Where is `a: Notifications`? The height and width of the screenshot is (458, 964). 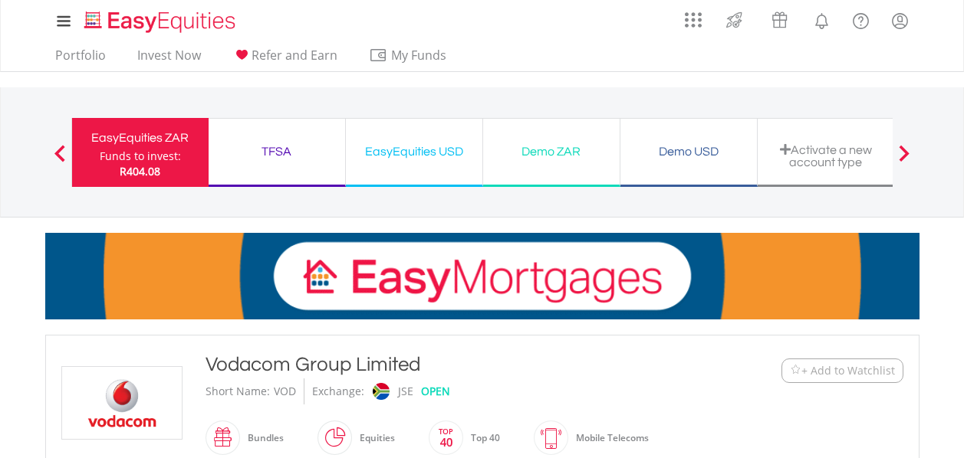
a: Notifications is located at coordinates (821, 19).